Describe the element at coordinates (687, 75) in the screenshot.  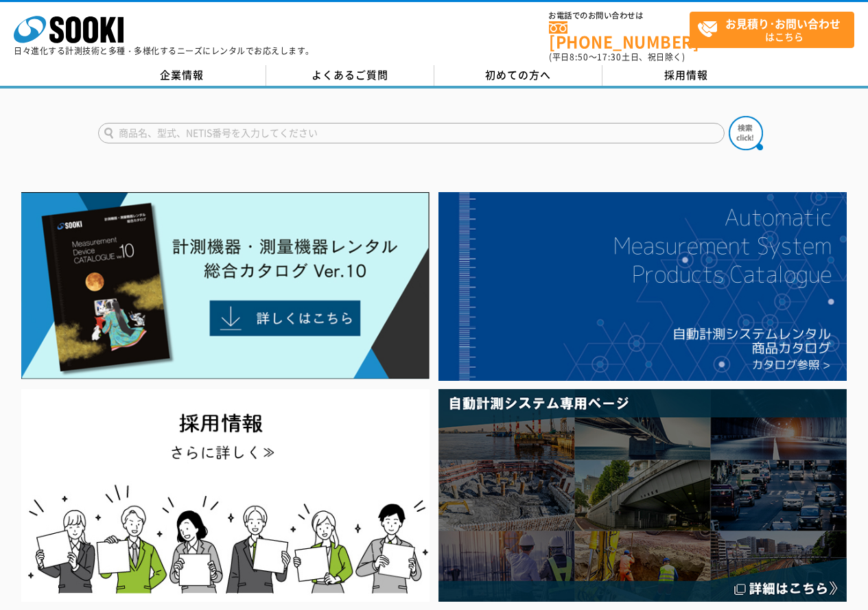
I see `a: 採用情報` at that location.